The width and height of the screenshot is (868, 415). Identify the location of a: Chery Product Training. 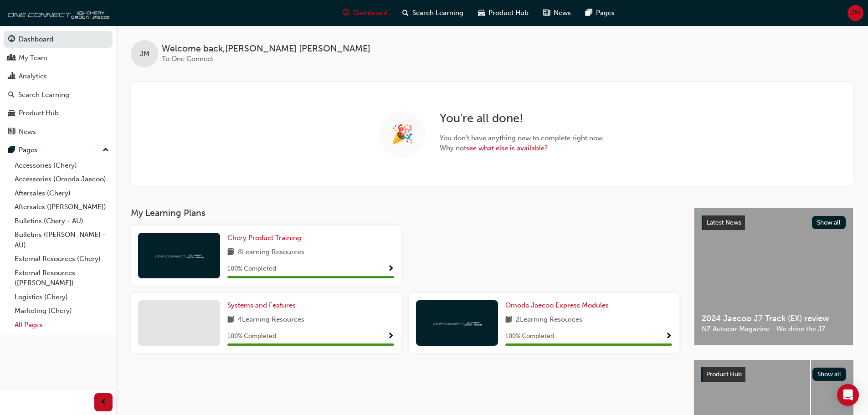
(266, 238).